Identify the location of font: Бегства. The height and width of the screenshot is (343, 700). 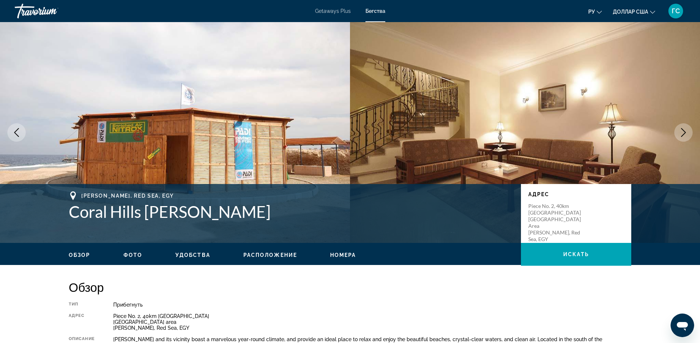
(375, 11).